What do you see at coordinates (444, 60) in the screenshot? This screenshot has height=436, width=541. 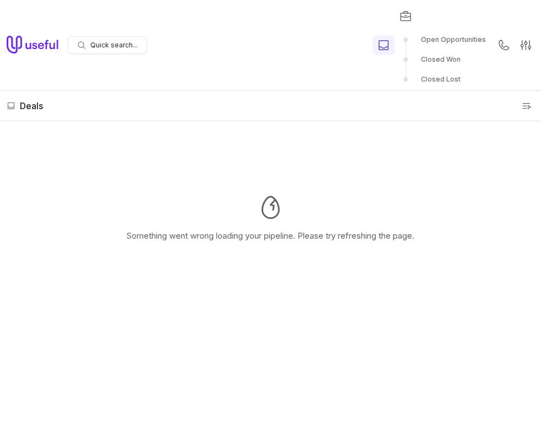 I see `div: Pipeline submenu` at bounding box center [444, 60].